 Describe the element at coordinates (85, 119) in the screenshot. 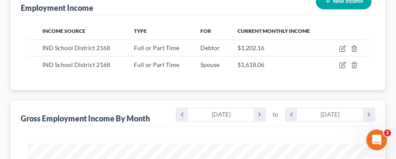

I see `div: Gross Employment Income By Month` at that location.